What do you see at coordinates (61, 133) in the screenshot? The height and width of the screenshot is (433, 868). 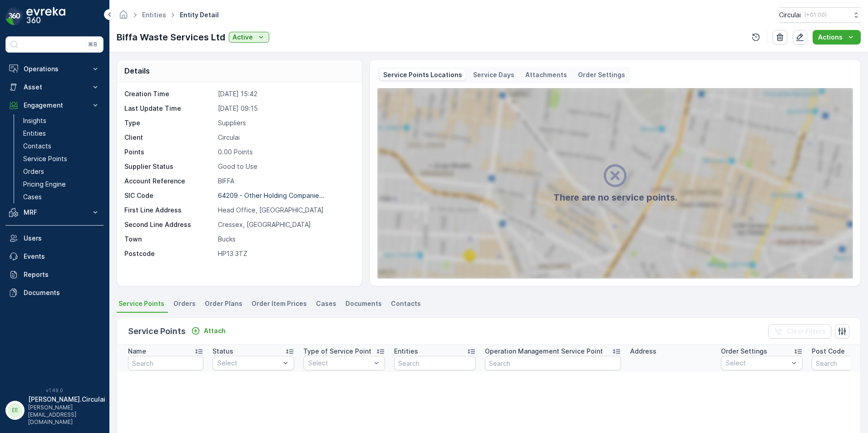 I see `a: Entities` at bounding box center [61, 133].